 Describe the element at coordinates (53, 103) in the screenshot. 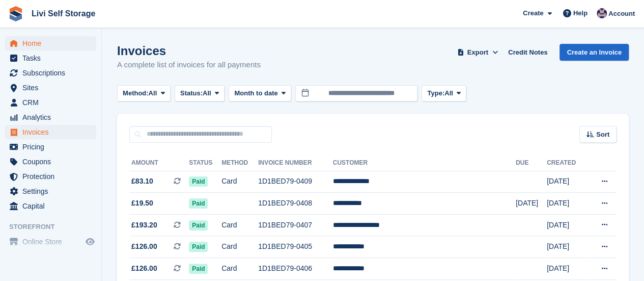

I see `span: CRM` at that location.